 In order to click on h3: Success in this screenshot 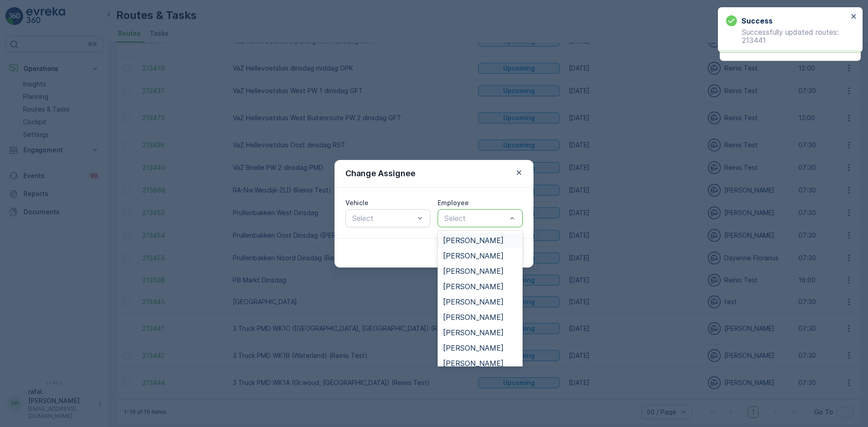, I will do `click(757, 21)`.